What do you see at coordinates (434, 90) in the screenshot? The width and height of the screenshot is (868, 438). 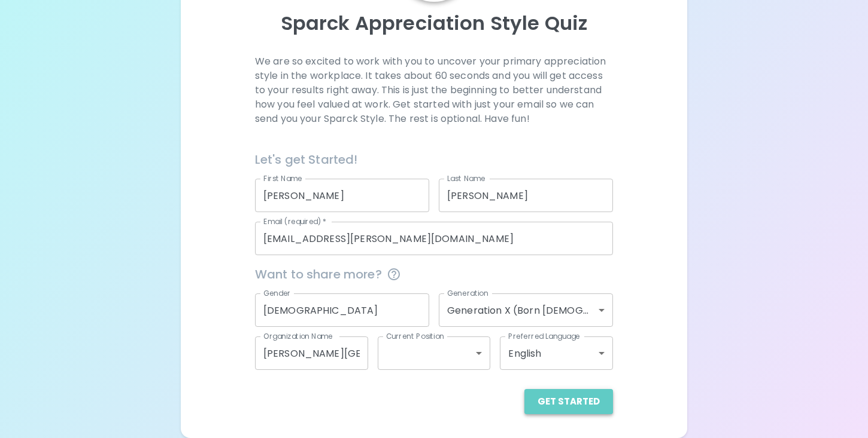 I see `p: We are so excited to work with you to uncover your primary appreciation style in the workplace. I...` at bounding box center [434, 90].